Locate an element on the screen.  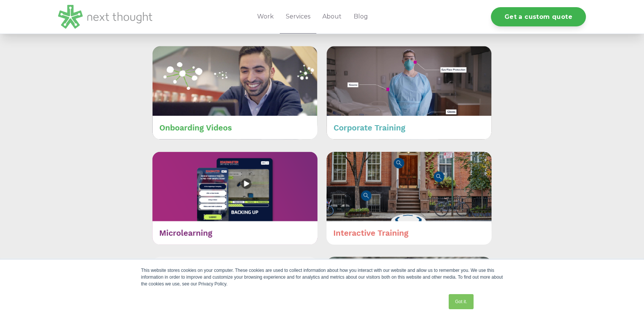
img: Corporate Training is located at coordinates (409, 93).